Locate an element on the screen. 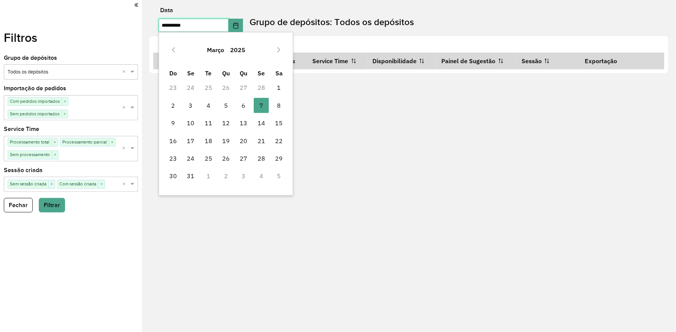  button: Choose Month is located at coordinates (215, 50).